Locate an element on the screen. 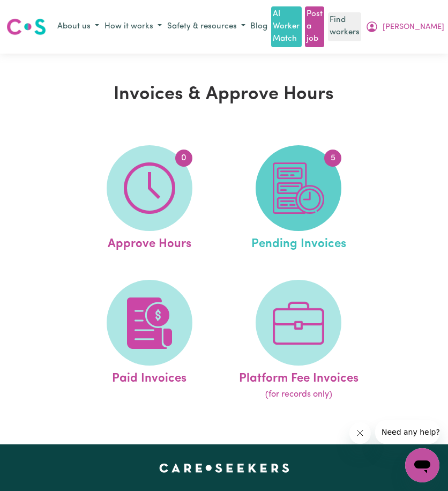 The image size is (448, 491). span: (for records only) is located at coordinates (298, 395).